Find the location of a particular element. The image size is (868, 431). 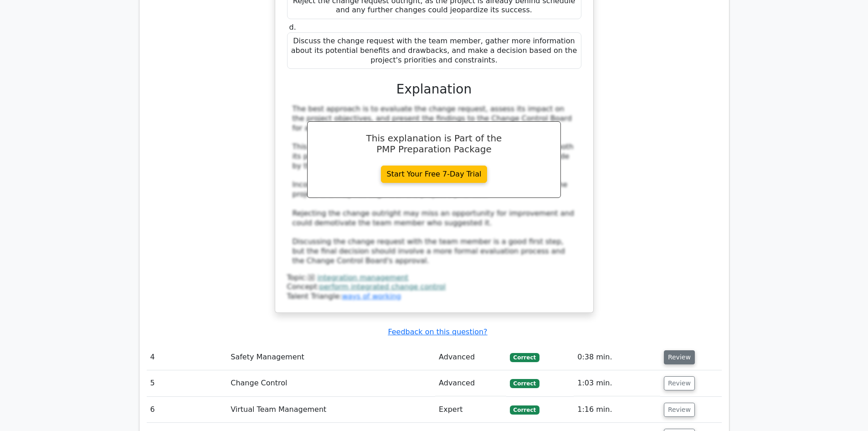

td: 6 is located at coordinates (186, 409).